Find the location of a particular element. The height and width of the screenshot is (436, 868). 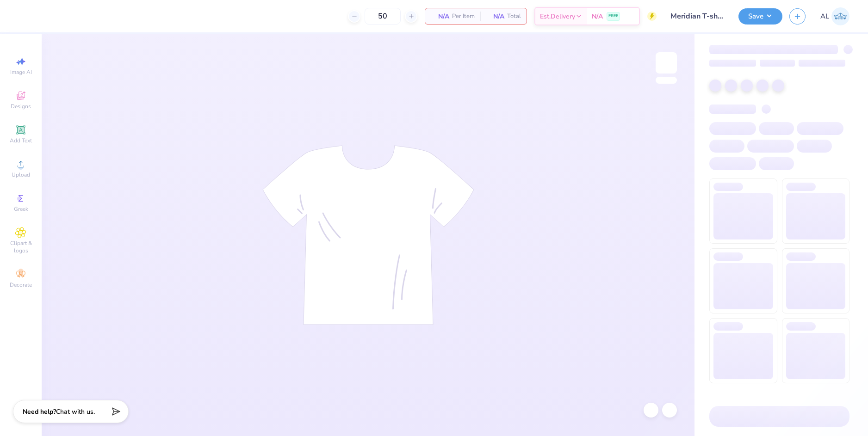

span: Per Item is located at coordinates (463, 16).